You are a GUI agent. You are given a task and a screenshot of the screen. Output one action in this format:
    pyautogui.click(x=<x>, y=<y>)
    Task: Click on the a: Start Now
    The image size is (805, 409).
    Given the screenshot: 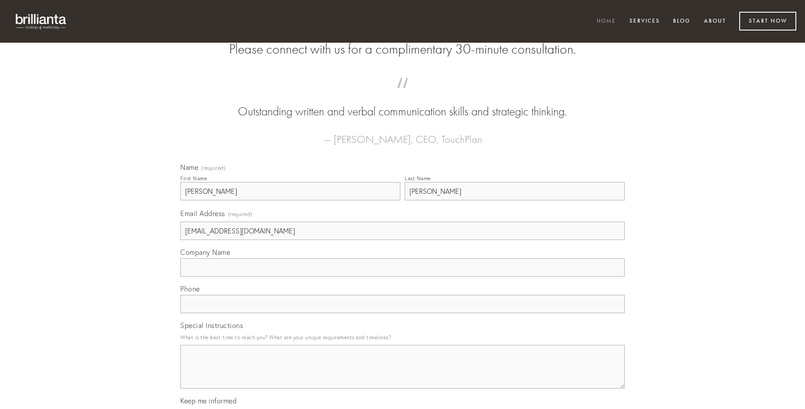 What is the action you would take?
    pyautogui.click(x=767, y=21)
    